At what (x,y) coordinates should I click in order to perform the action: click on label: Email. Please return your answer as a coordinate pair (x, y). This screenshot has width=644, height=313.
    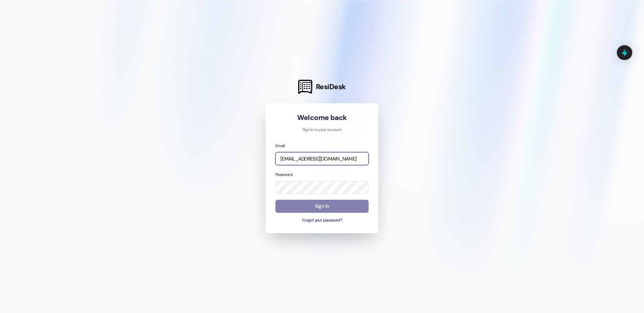
    Looking at the image, I should click on (280, 146).